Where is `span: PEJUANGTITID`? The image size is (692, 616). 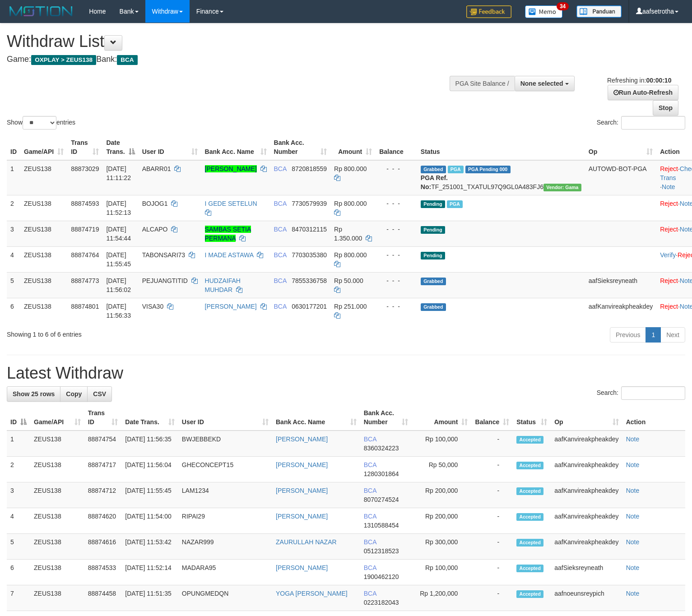 span: PEJUANGTITID is located at coordinates (165, 280).